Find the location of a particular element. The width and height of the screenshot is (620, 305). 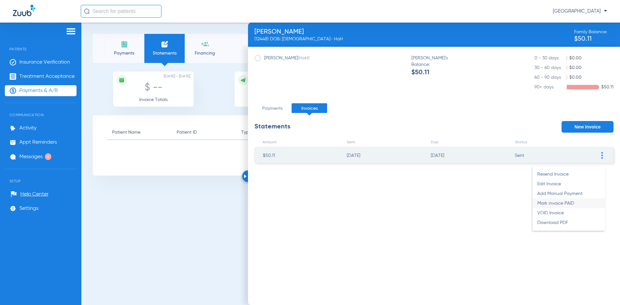

span: 90+ days is located at coordinates (550, 87).